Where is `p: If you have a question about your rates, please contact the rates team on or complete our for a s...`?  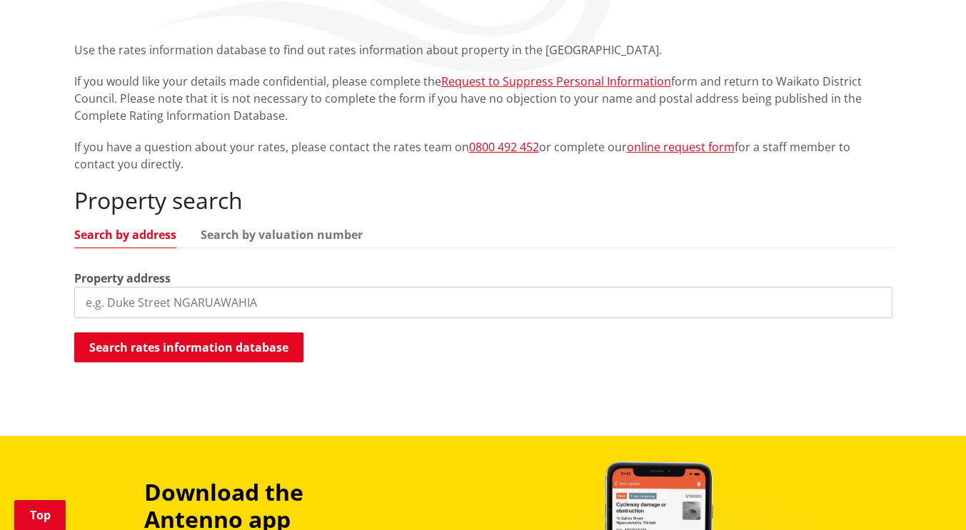
p: If you have a question about your rates, please contact the rates team on or complete our for a s... is located at coordinates (483, 156).